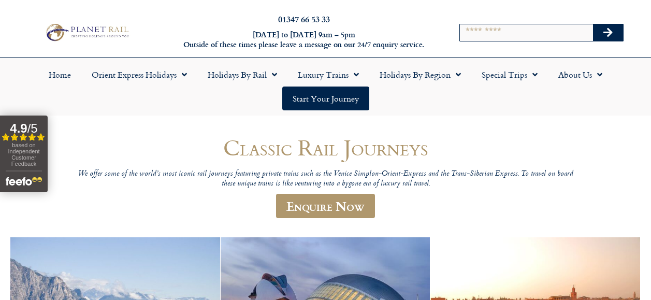  What do you see at coordinates (326, 179) in the screenshot?
I see `p: We offer some of the world’s most iconic rail journeys featuring private trains such as the Venic...` at bounding box center [326, 179].